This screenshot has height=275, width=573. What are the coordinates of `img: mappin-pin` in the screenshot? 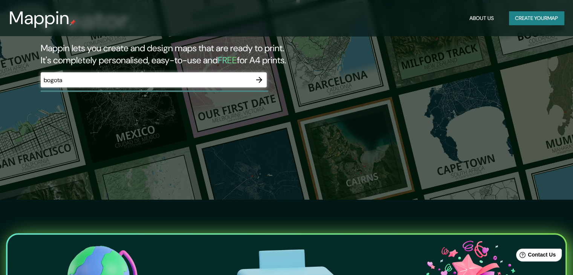 It's located at (73, 23).